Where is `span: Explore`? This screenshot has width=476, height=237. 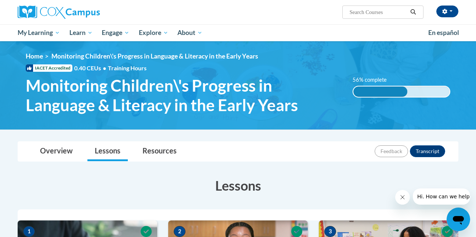 span: Explore is located at coordinates (154, 33).